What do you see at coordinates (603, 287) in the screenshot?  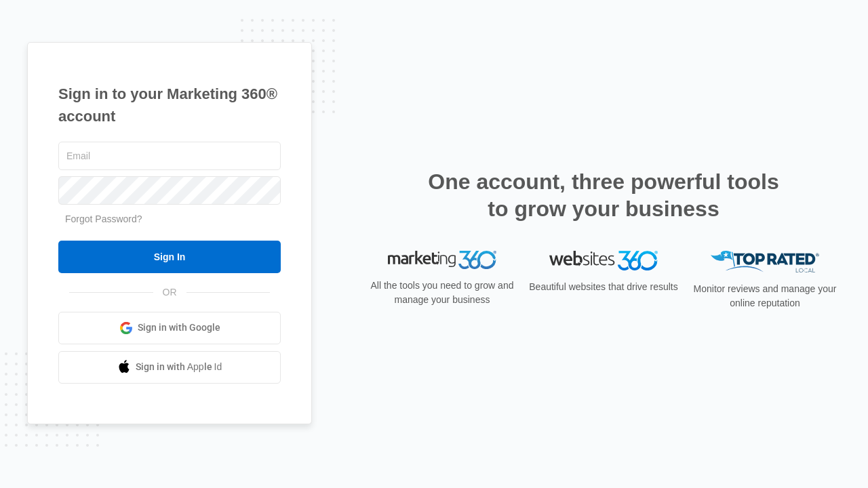 I see `p: Beautiful websites that drive results` at bounding box center [603, 287].